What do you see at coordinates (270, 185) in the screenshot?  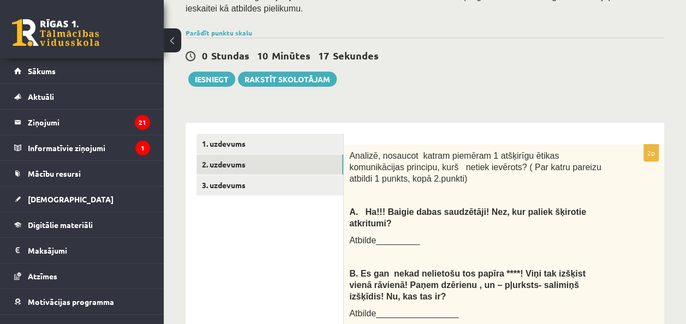 I see `a: 3. uzdevums` at bounding box center [270, 185].